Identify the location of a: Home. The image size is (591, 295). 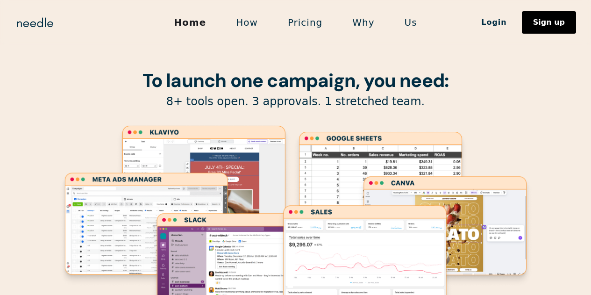
(190, 22).